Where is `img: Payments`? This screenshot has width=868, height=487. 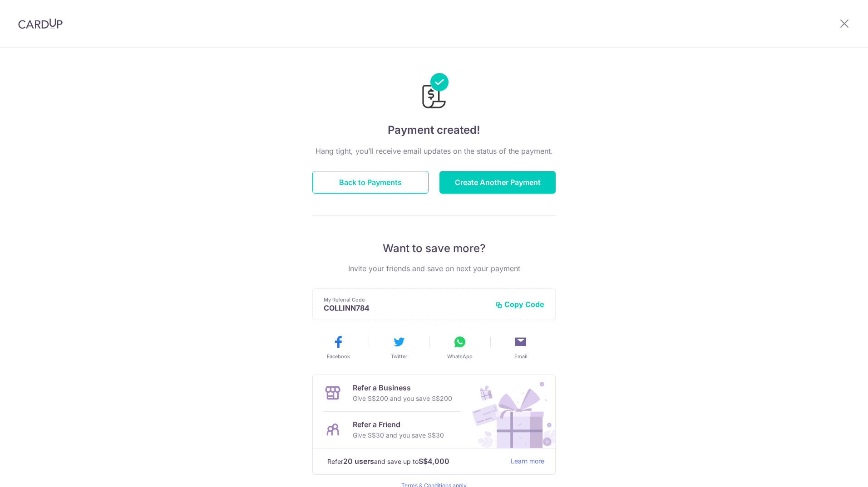 img: Payments is located at coordinates (434, 92).